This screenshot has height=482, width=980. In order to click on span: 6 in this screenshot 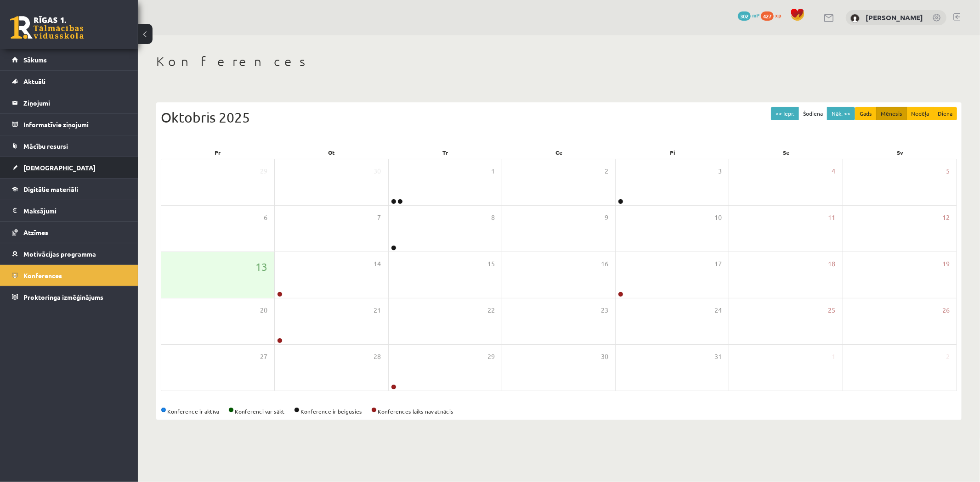, I will do `click(266, 218)`.